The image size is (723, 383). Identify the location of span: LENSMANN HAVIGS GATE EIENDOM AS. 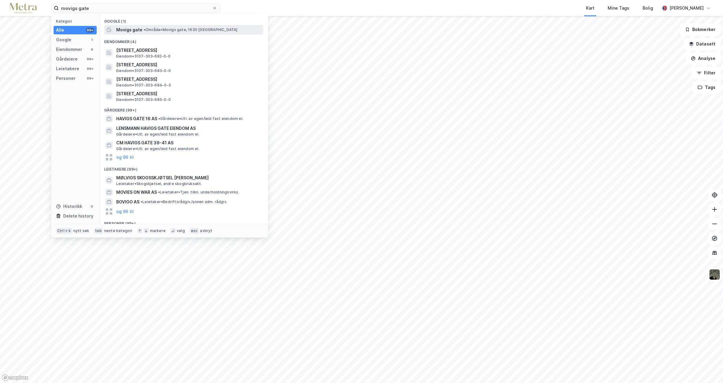
(189, 128).